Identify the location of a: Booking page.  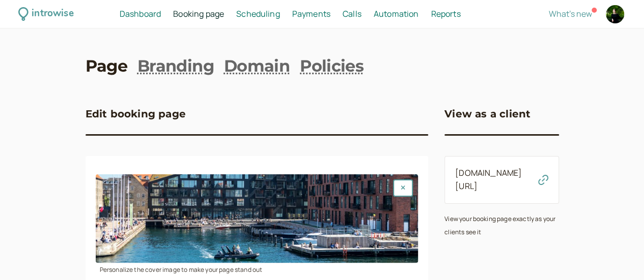
(199, 14).